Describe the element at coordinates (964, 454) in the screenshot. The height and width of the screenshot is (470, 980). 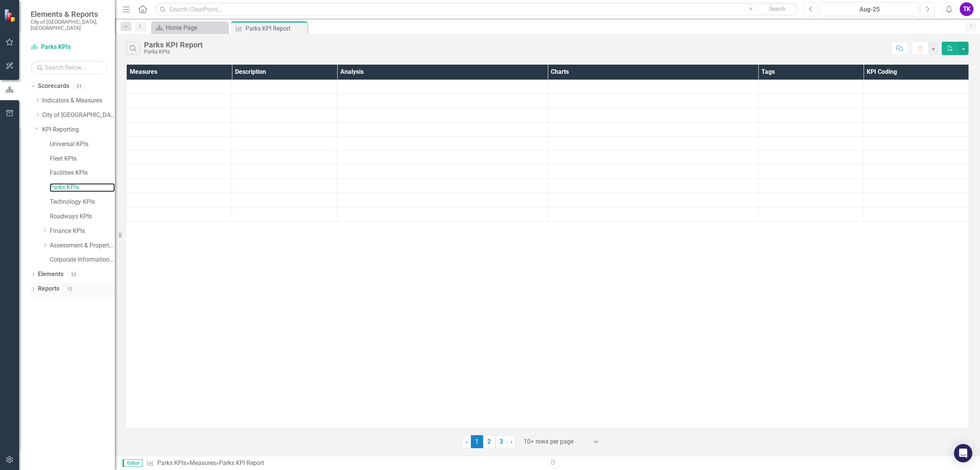
I see `div: Open Intercom Messenger` at that location.